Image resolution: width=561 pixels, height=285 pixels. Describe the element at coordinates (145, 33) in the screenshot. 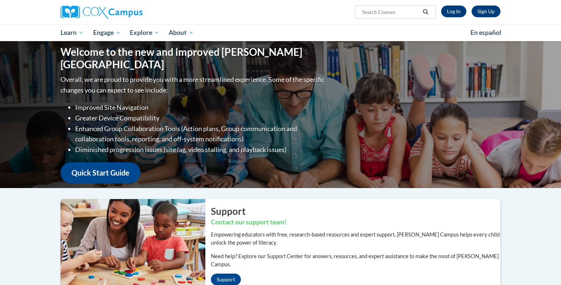

I see `span: Explore` at that location.